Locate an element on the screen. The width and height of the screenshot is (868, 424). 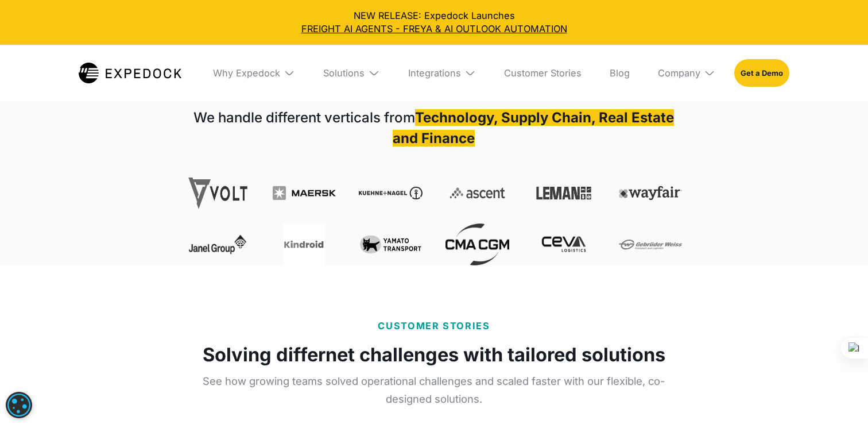
p: CUSTOMER STORIES is located at coordinates (433, 325).